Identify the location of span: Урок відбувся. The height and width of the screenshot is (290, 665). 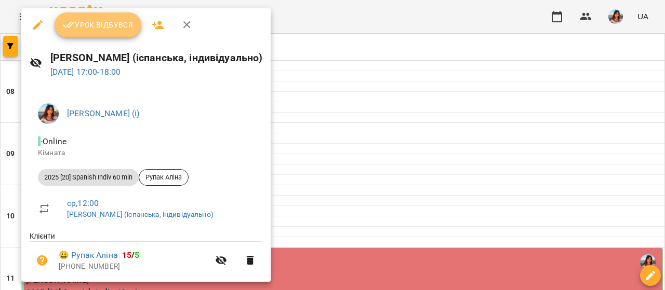
(98, 25).